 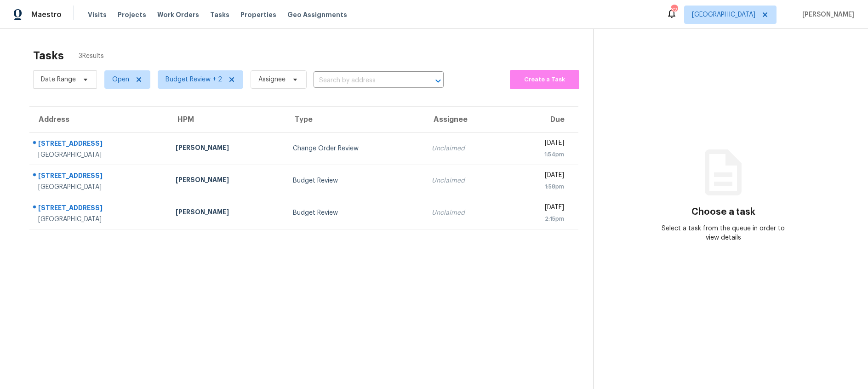 What do you see at coordinates (317, 15) in the screenshot?
I see `span: Geo Assignments` at bounding box center [317, 15].